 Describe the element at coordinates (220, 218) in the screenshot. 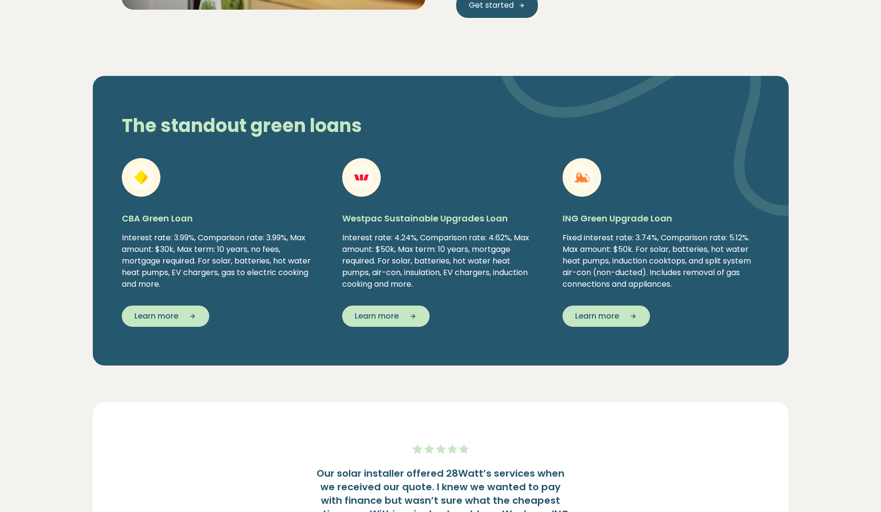

I see `h5: CBA Green Loan` at that location.